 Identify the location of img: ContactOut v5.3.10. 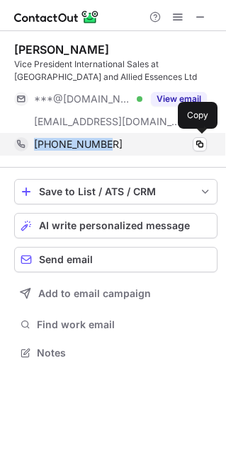
(57, 17).